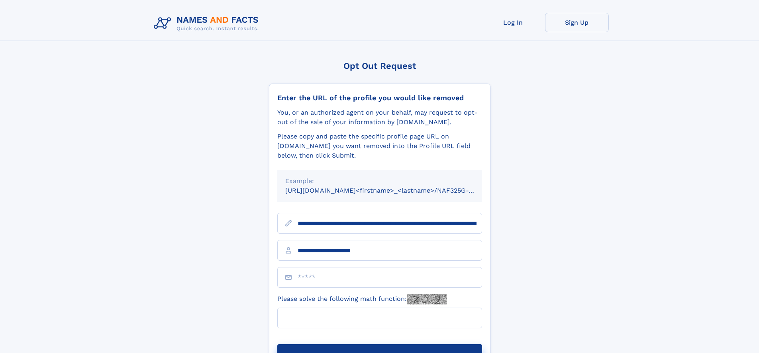 This screenshot has height=353, width=759. What do you see at coordinates (208, 23) in the screenshot?
I see `img: Logo Names and Facts` at bounding box center [208, 23].